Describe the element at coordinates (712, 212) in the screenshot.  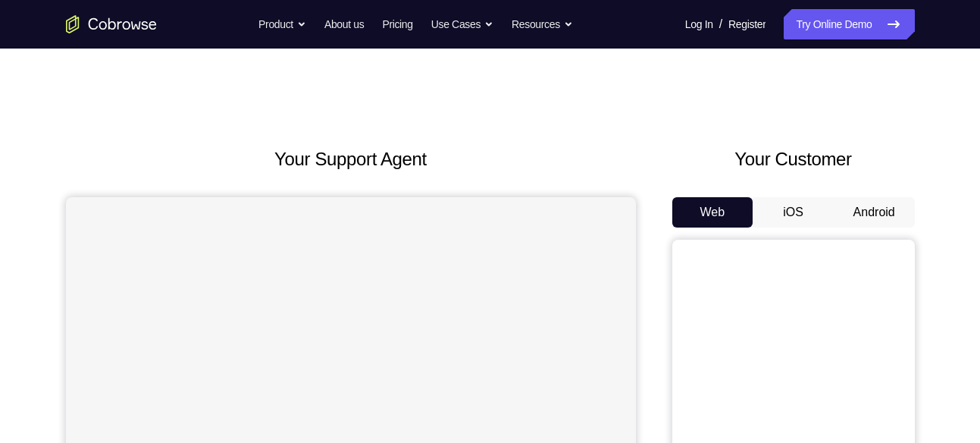
I see `button: Web` at that location.